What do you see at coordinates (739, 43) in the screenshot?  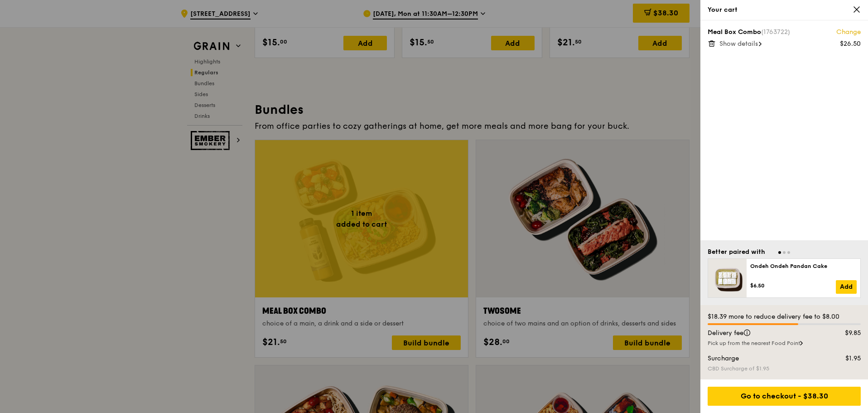 I see `span: Show details` at bounding box center [739, 43].